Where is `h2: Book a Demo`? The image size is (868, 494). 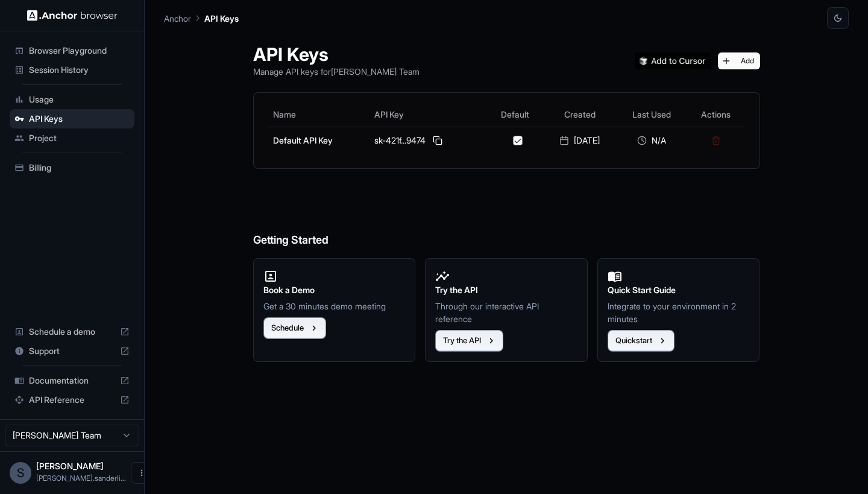
h2: Book a Demo is located at coordinates (334, 290).